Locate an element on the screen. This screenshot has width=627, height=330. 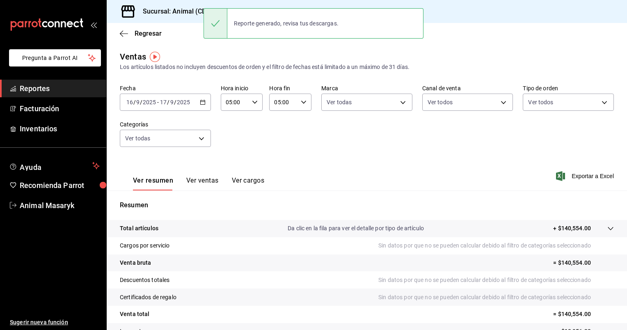
p: Cargos por servicio is located at coordinates (145, 245).